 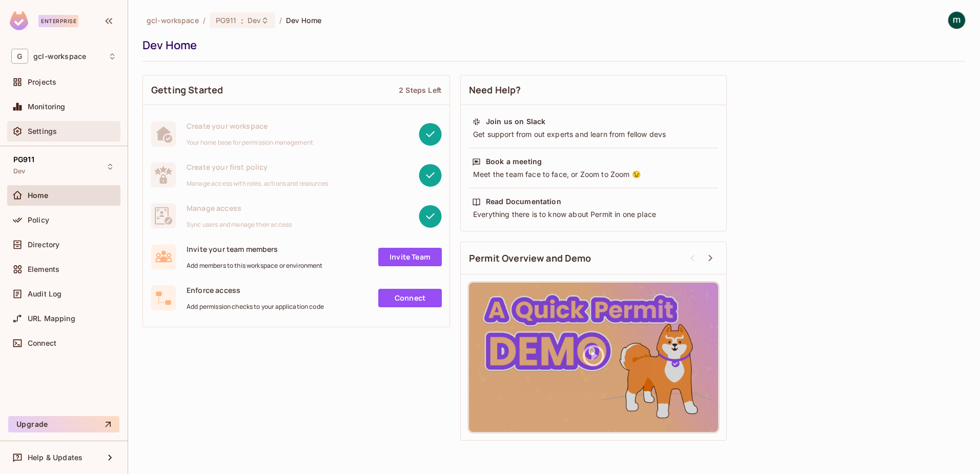 I want to click on span: Enforce access, so click(x=255, y=290).